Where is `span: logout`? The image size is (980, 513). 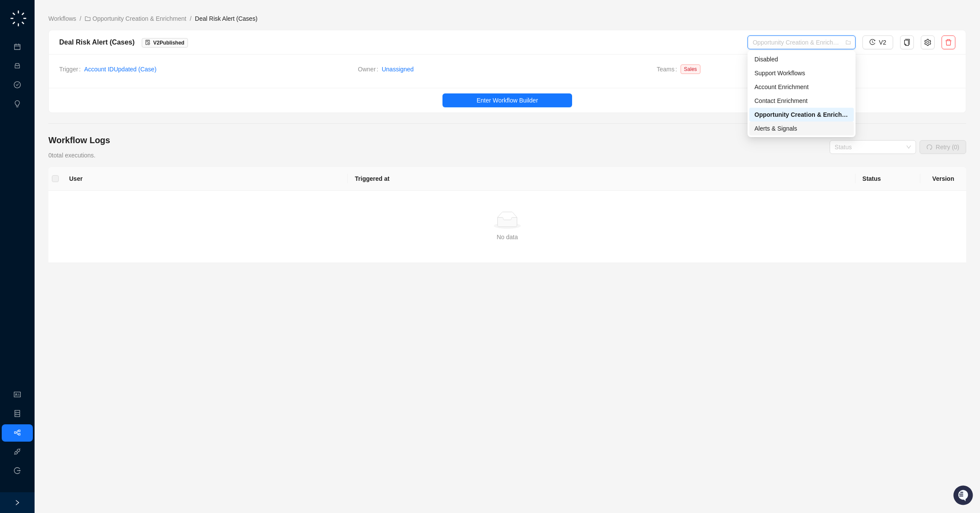
span: logout is located at coordinates (17, 470).